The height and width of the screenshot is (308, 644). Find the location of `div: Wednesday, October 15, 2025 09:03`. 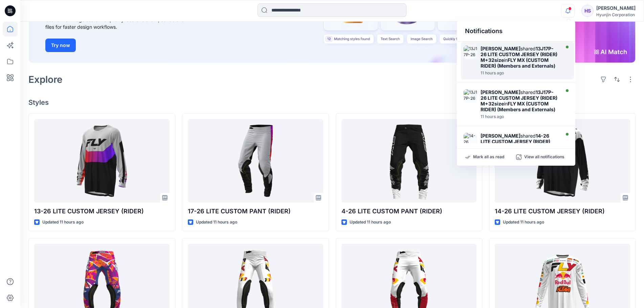

div: Wednesday, October 15, 2025 09:03 is located at coordinates (520, 73).